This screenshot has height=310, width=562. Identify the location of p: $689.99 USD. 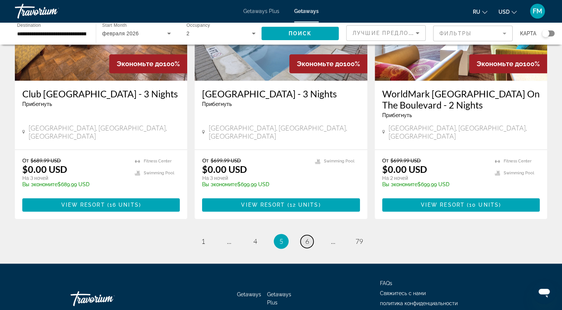
(75, 184).